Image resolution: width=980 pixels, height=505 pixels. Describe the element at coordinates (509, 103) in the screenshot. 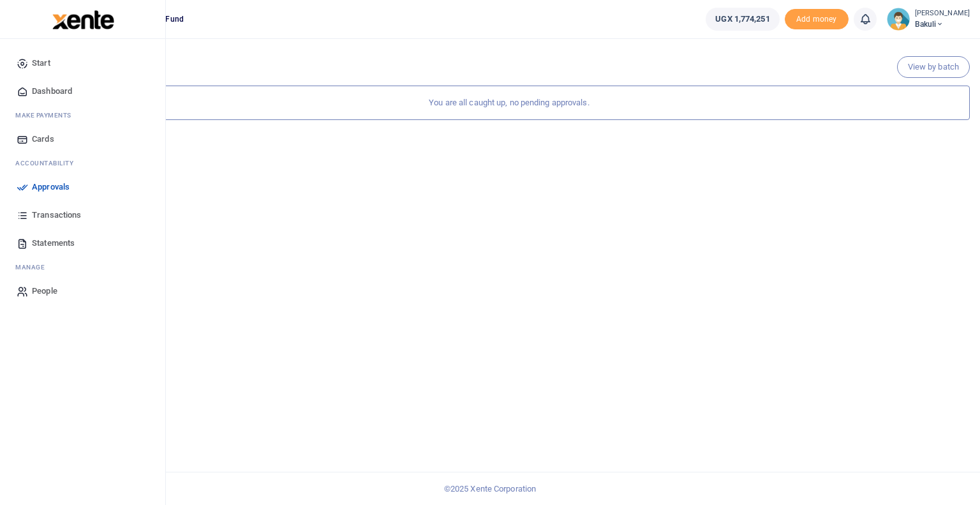

I see `div: You are all caught up, no pending approvals.` at that location.